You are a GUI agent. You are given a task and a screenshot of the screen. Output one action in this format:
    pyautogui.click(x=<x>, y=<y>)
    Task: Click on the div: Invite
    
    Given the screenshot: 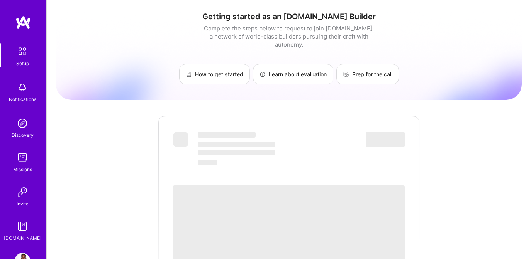 What is the action you would take?
    pyautogui.click(x=22, y=204)
    